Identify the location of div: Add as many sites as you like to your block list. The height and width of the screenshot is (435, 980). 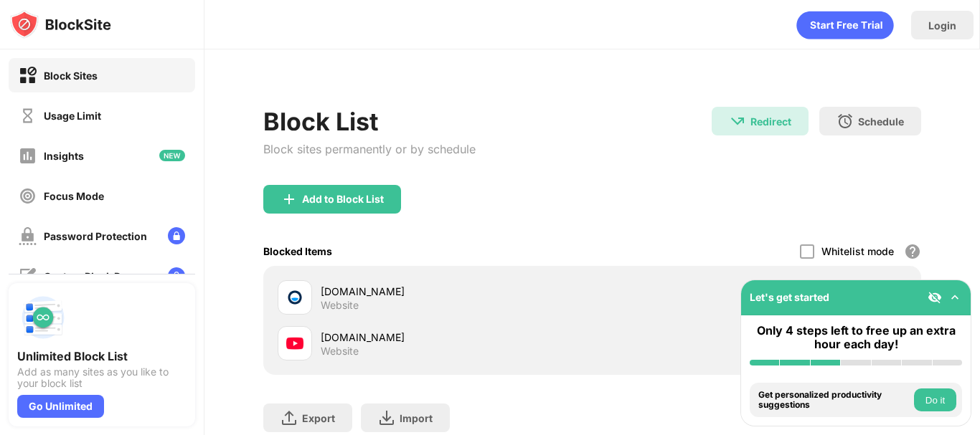
(102, 378).